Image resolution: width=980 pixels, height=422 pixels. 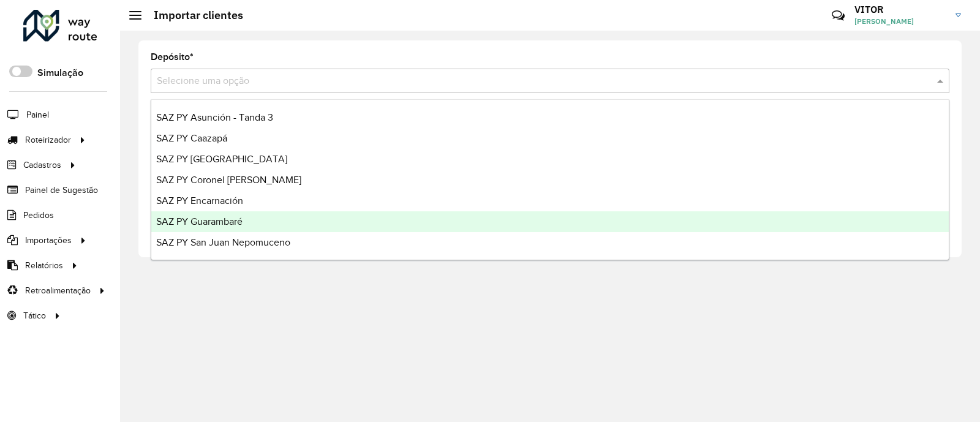 I want to click on span: Roteirizador, so click(x=48, y=140).